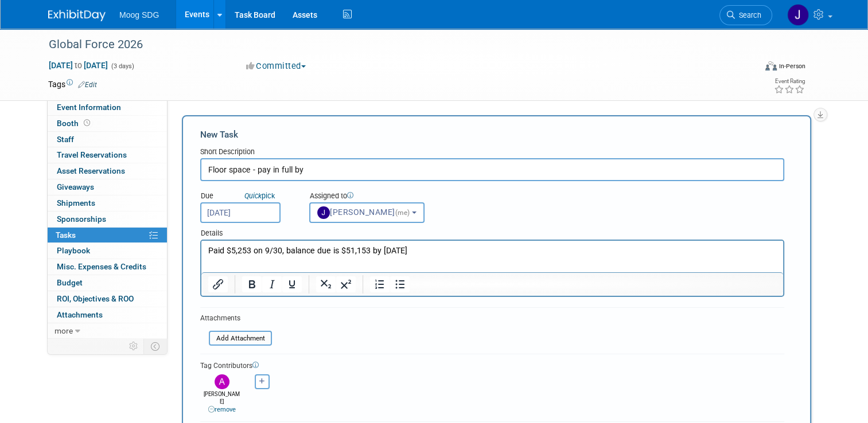 Image resolution: width=868 pixels, height=423 pixels. Describe the element at coordinates (107, 203) in the screenshot. I see `a: Shipments` at that location.